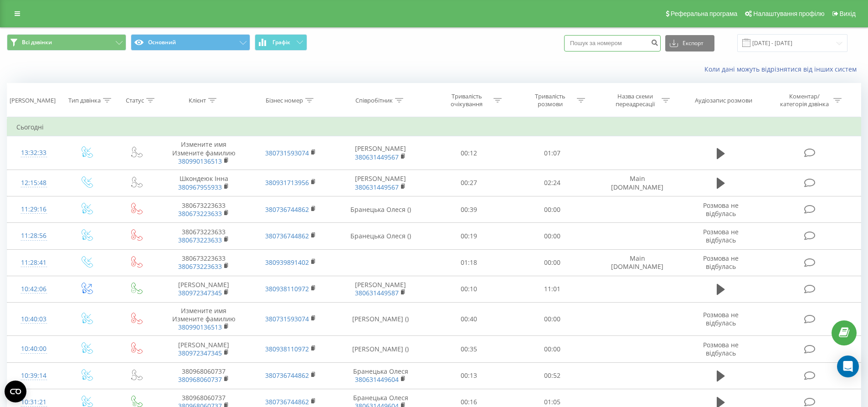 This screenshot has width=868, height=407. What do you see at coordinates (34, 236) in the screenshot?
I see `div: 11:28:56` at bounding box center [34, 236].